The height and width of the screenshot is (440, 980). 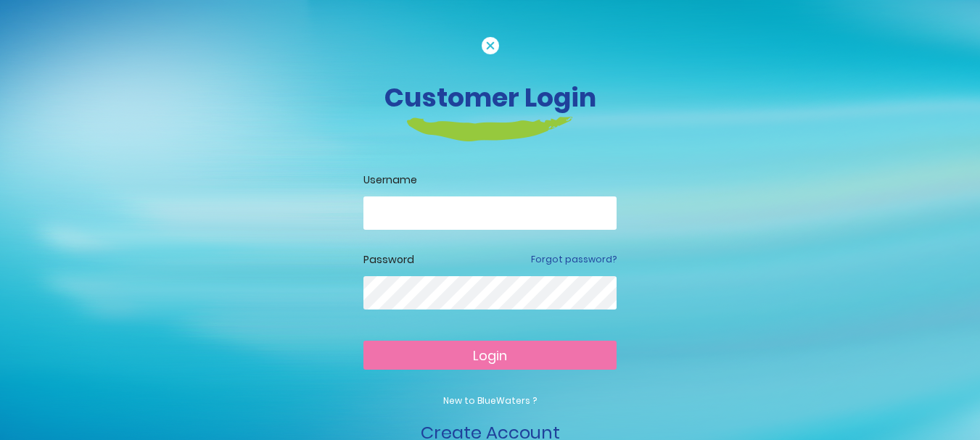 I want to click on img: cancel, so click(x=491, y=46).